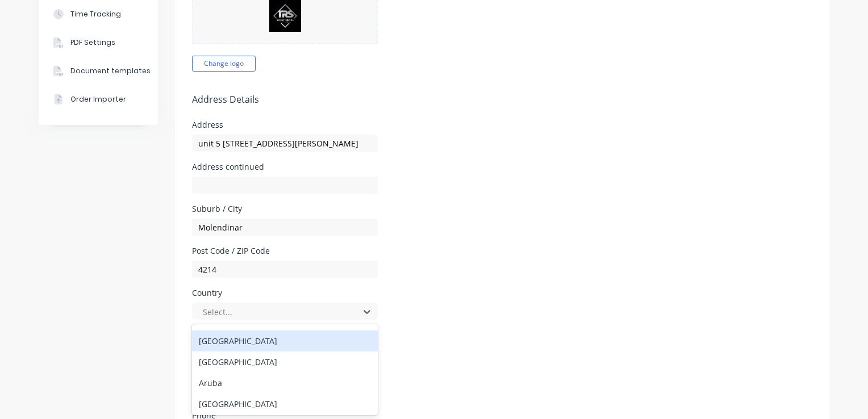 The image size is (868, 419). I want to click on div: Post Code / ZIP Code, so click(285, 251).